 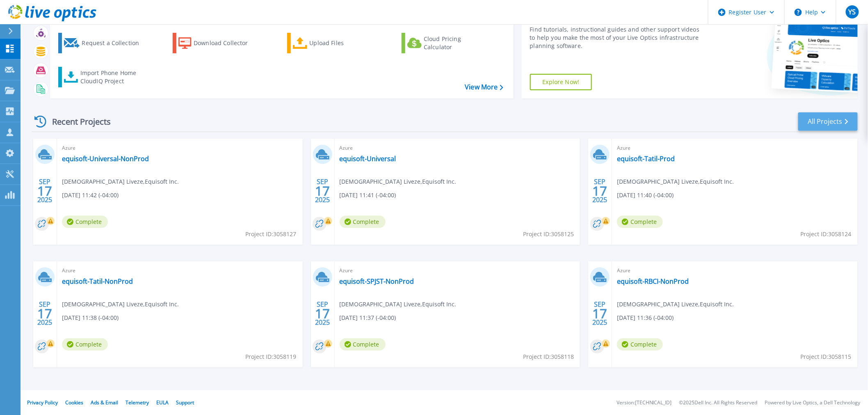 What do you see at coordinates (827, 235) in the screenshot?
I see `span: Project ID: 3058124` at bounding box center [827, 235].